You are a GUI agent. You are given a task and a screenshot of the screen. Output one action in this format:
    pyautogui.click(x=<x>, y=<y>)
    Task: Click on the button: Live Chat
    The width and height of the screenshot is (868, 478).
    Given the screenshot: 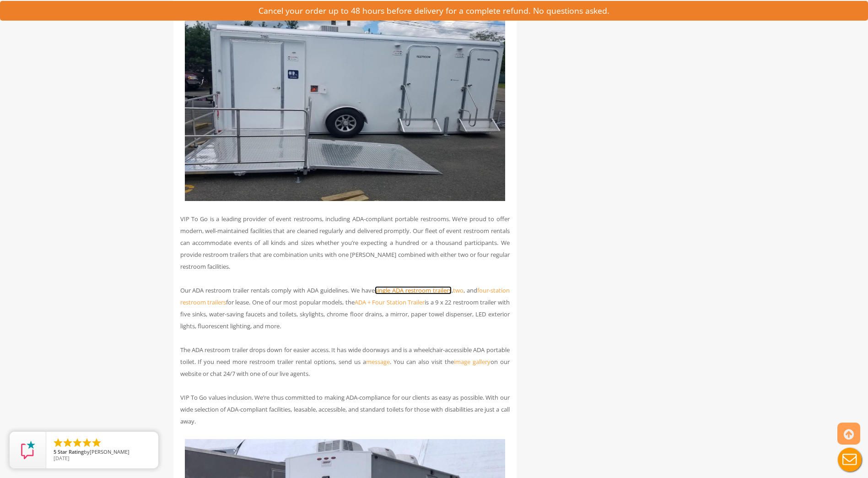 What is the action you would take?
    pyautogui.click(x=850, y=460)
    